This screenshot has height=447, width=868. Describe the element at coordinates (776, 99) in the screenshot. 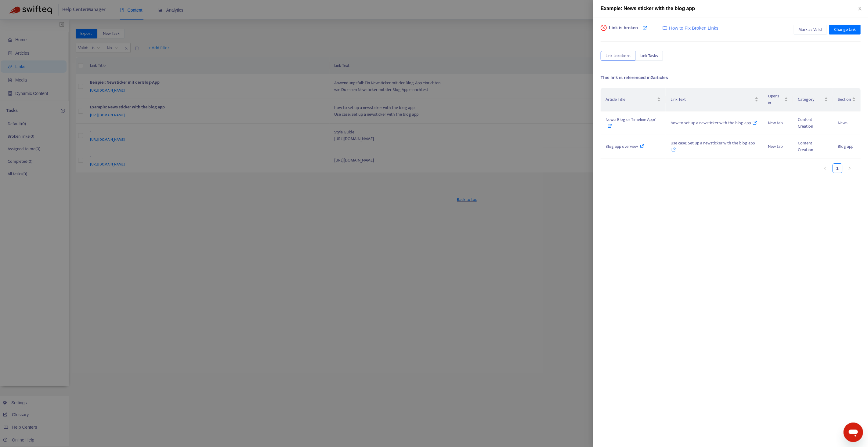

I see `span: Opens in` at that location.